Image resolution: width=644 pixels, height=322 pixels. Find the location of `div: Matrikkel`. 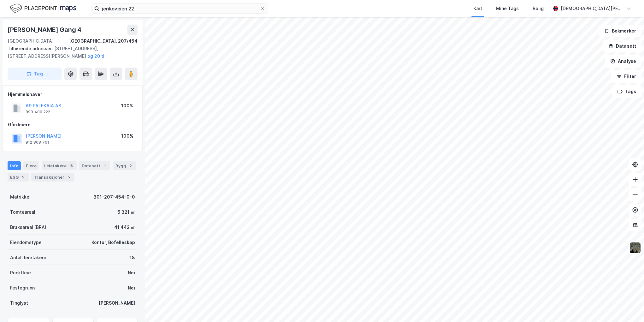

div: Matrikkel is located at coordinates (20, 197).